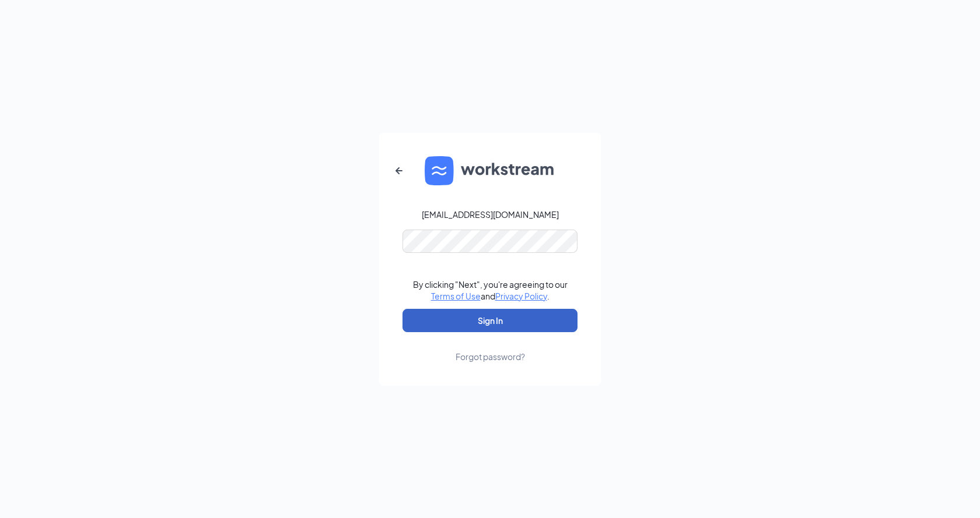 This screenshot has height=518, width=980. Describe the element at coordinates (490, 347) in the screenshot. I see `a: Forgot password?` at that location.